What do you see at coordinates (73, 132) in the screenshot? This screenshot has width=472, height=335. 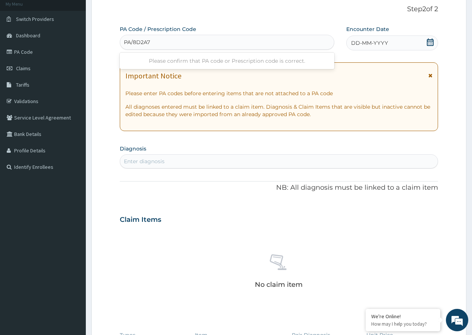 I see `span: We're online!` at bounding box center [73, 132].